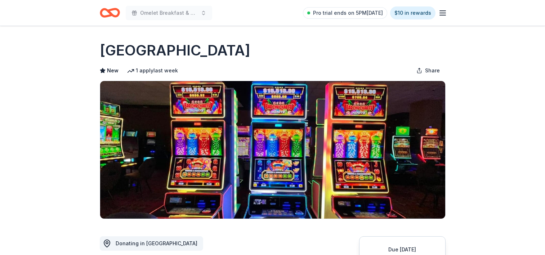 The height and width of the screenshot is (255, 545). What do you see at coordinates (110, 13) in the screenshot?
I see `a: Home` at bounding box center [110, 13].